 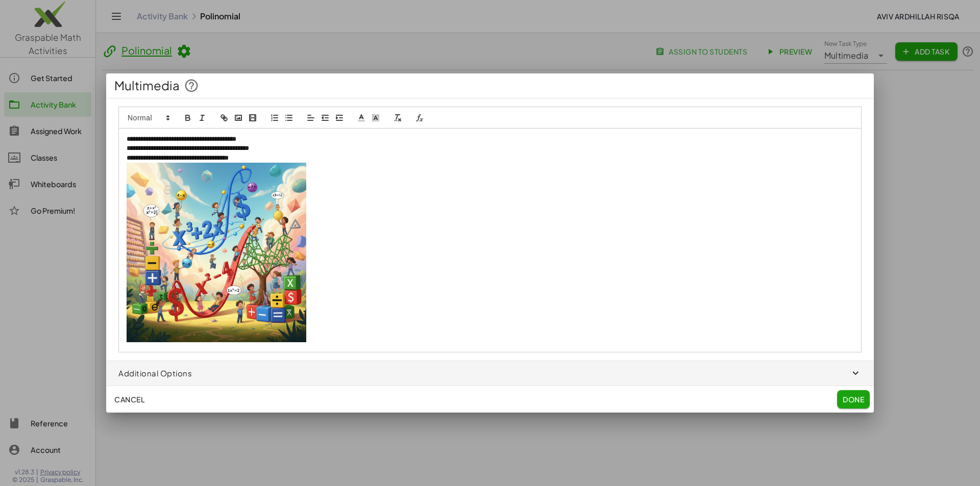 What do you see at coordinates (339, 118) in the screenshot?
I see `button: indent: +1` at bounding box center [339, 118].